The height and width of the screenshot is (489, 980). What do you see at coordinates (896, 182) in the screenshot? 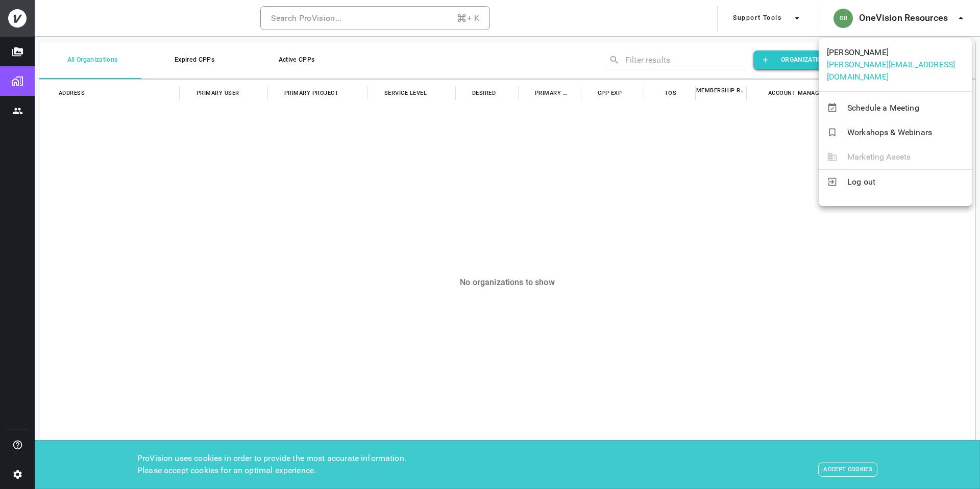
I see `div: Log out` at bounding box center [896, 182].